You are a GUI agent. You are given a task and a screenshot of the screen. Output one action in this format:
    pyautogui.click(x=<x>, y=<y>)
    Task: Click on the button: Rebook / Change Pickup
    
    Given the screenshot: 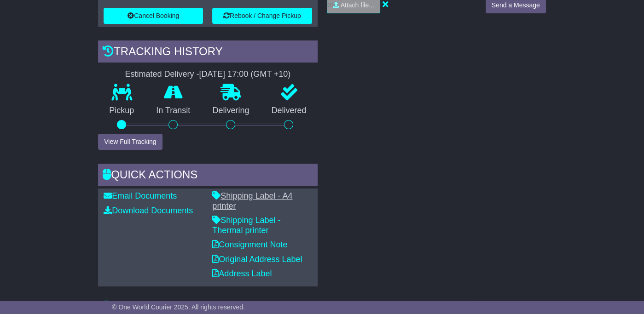 What is the action you would take?
    pyautogui.click(x=262, y=15)
    